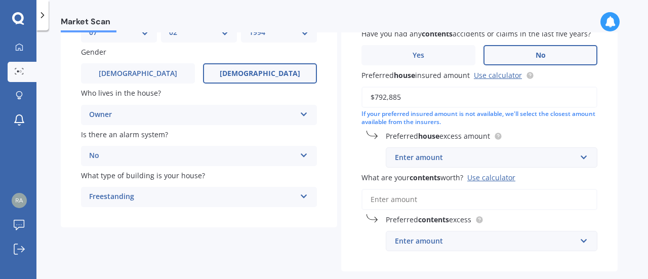 The width and height of the screenshot is (648, 279). What do you see at coordinates (192, 115) in the screenshot?
I see `div: Owner` at bounding box center [192, 115].